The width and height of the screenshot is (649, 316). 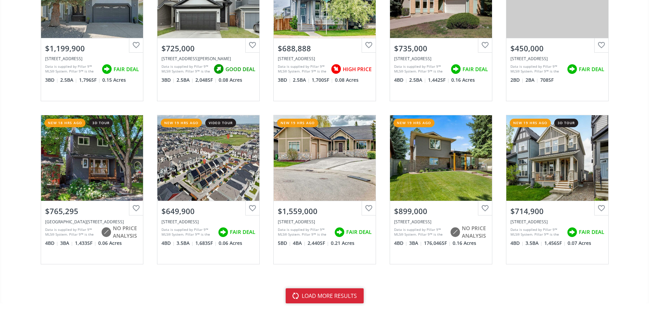 I want to click on div: 31 Scenic Park Crescent NW, Calgary, AB T3L 1R7, so click(x=92, y=58).